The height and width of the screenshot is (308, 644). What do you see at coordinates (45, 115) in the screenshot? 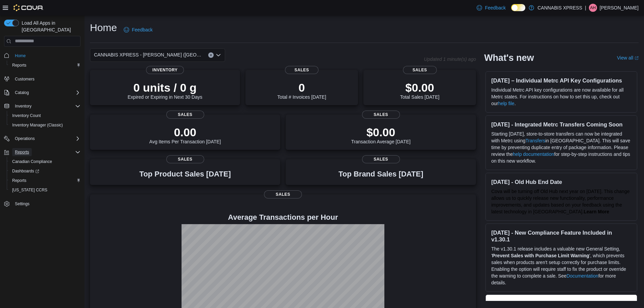
I see `button: Inventory Count` at bounding box center [45, 115].